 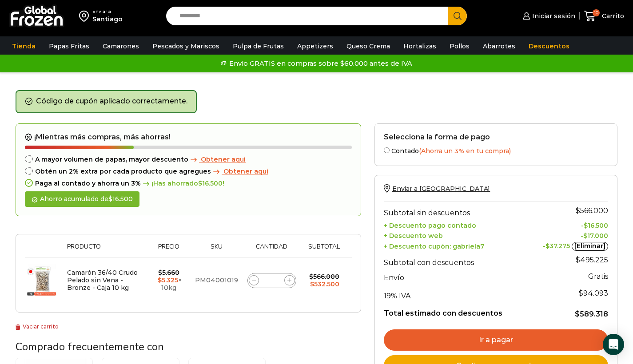 What do you see at coordinates (105, 250) in the screenshot?
I see `th: Producto` at bounding box center [105, 250].